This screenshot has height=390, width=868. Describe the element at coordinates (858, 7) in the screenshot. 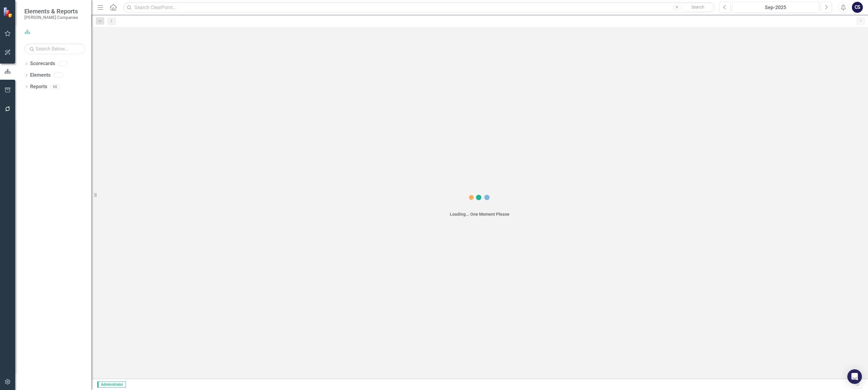

I see `button: CS` at that location.